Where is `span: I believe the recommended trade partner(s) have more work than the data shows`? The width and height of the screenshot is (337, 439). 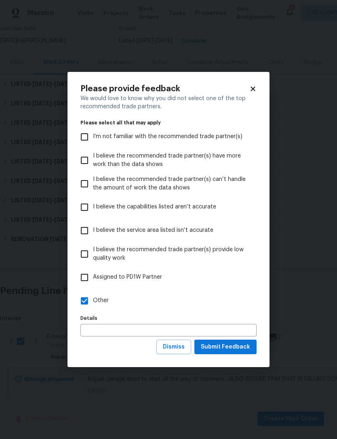 span: I believe the recommended trade partner(s) have more work than the data shows is located at coordinates (171, 160).